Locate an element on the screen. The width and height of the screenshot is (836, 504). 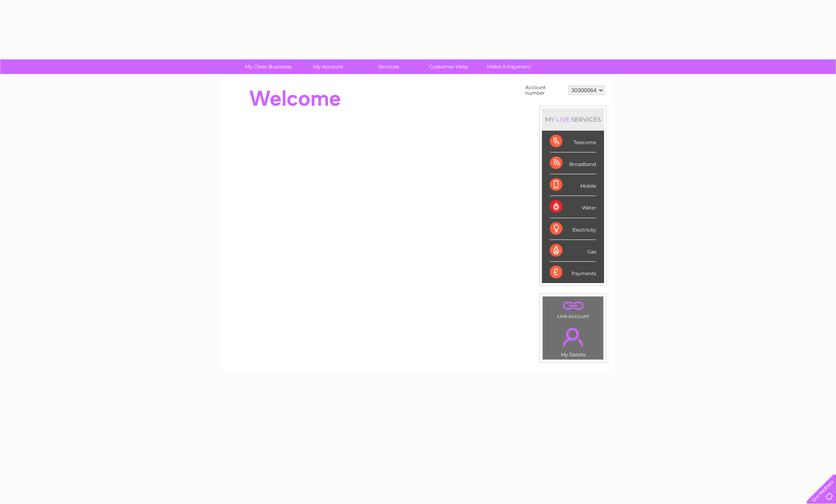
div: Broadband is located at coordinates (573, 163).